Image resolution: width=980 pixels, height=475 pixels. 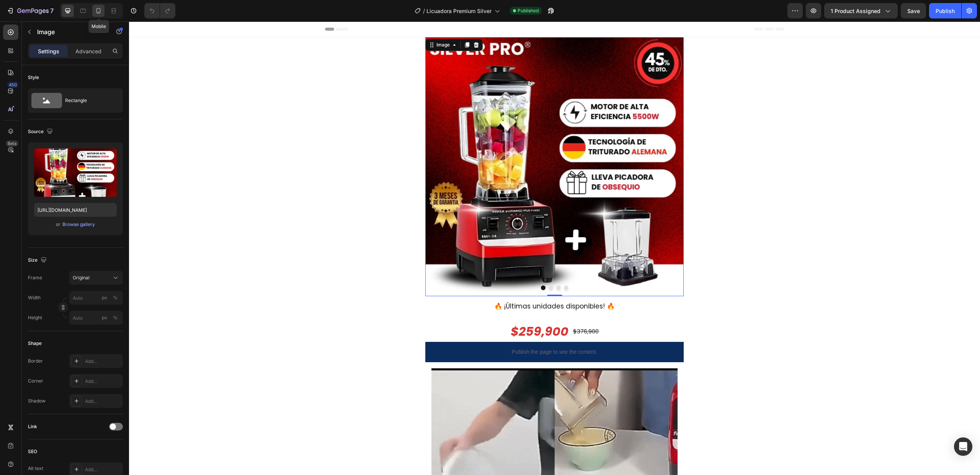 I want to click on div: Browse gallery, so click(x=79, y=224).